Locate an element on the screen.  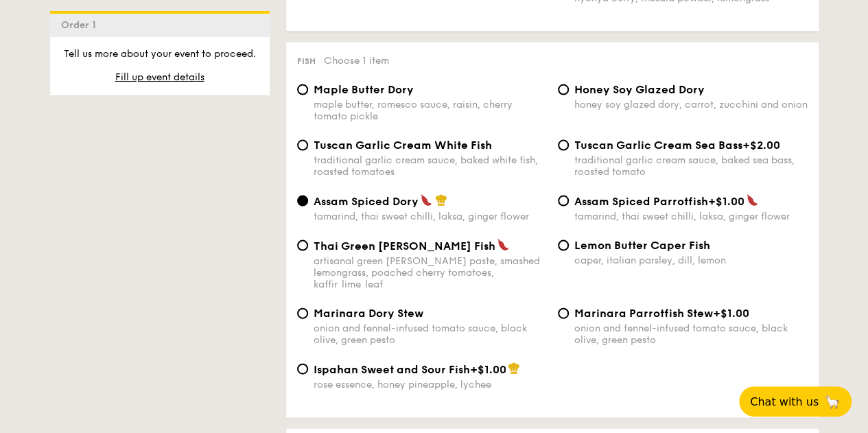
input: Honey Soy Glazed Doryhoney soy glazed dory, carrot, zucchini and onion is located at coordinates (563, 90).